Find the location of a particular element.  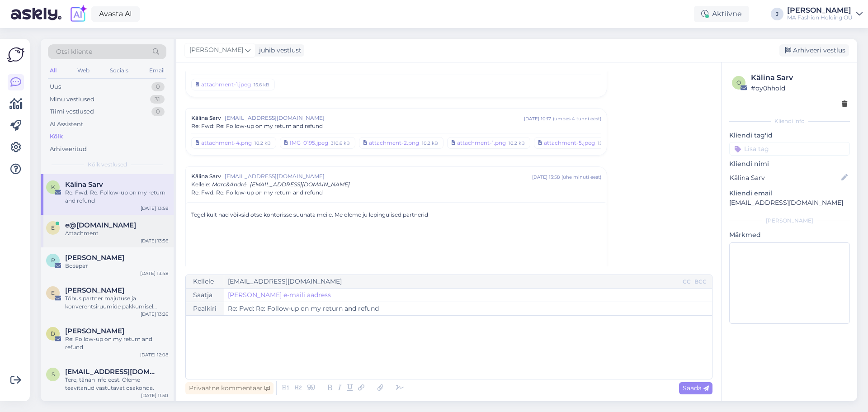

div: BCC is located at coordinates (701, 281).